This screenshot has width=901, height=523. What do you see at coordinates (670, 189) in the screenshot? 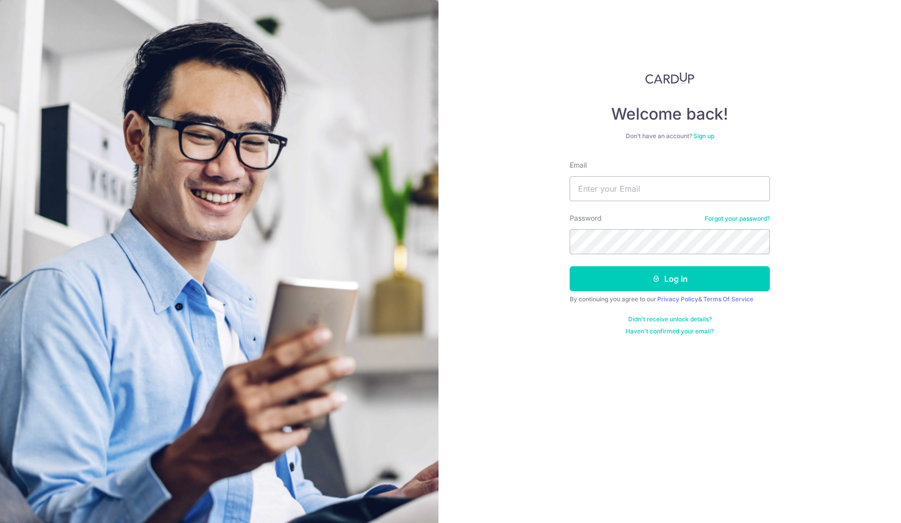
I see `input: Enter your Email` at bounding box center [670, 189].